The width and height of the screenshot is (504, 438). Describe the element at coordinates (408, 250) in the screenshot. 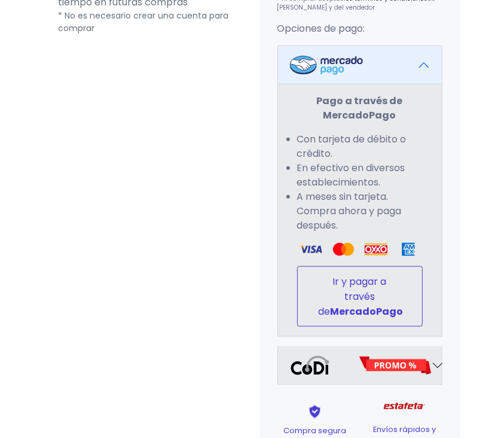

I see `img: Amex Logo` at that location.